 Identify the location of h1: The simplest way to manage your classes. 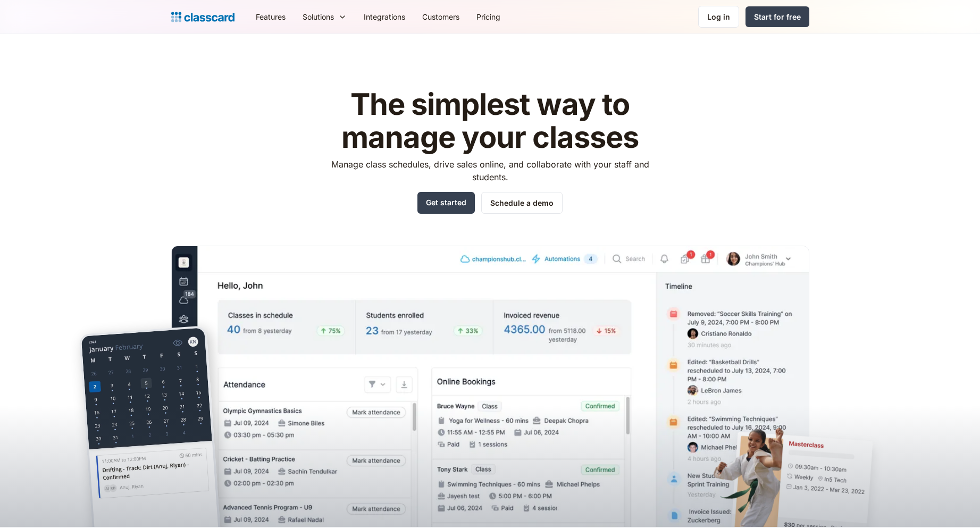
(490, 121).